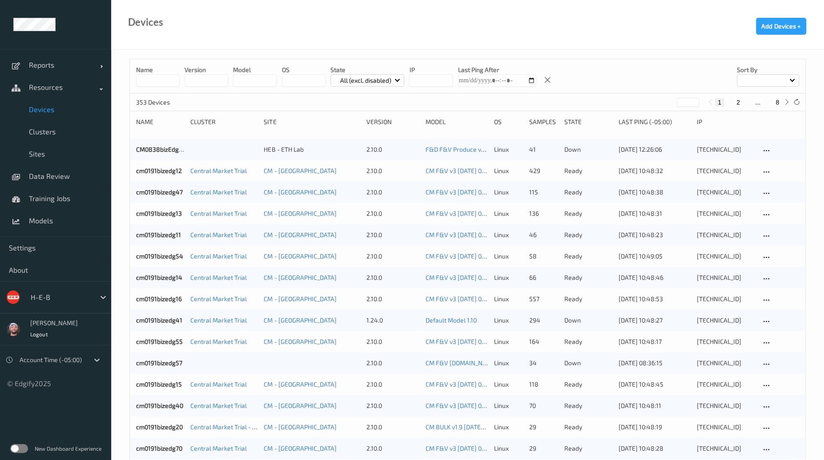 The image size is (824, 460). Describe the element at coordinates (367, 70) in the screenshot. I see `p: State` at that location.